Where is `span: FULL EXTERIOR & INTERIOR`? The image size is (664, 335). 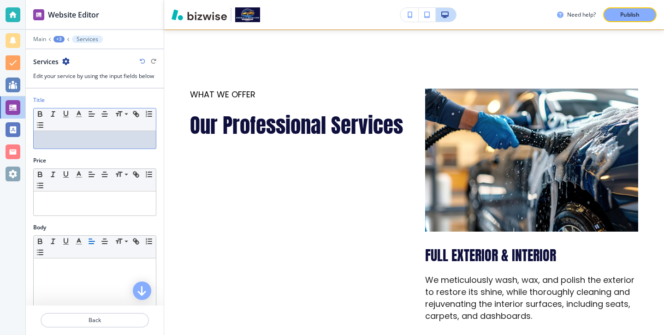 span: FULL EXTERIOR & INTERIOR is located at coordinates (491, 255).